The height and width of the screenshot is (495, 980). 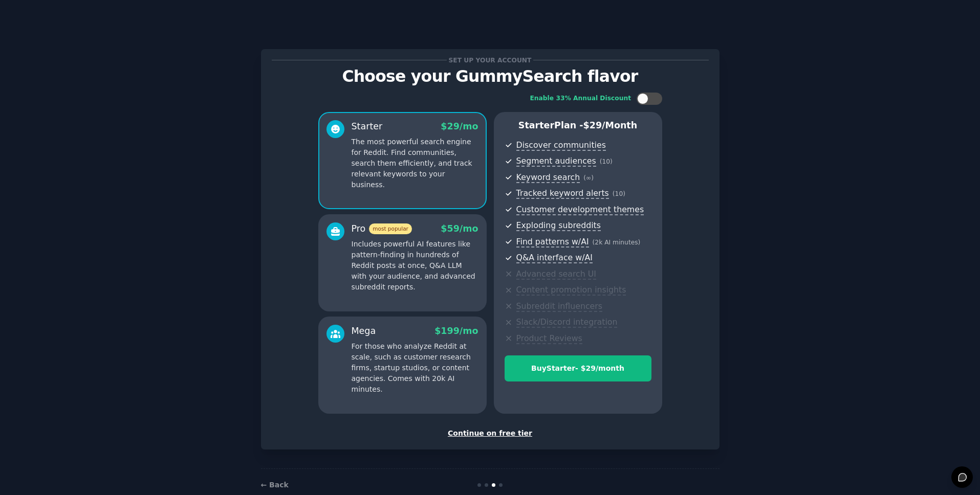 What do you see at coordinates (459, 126) in the screenshot?
I see `span: $ 29 /mo` at bounding box center [459, 126].